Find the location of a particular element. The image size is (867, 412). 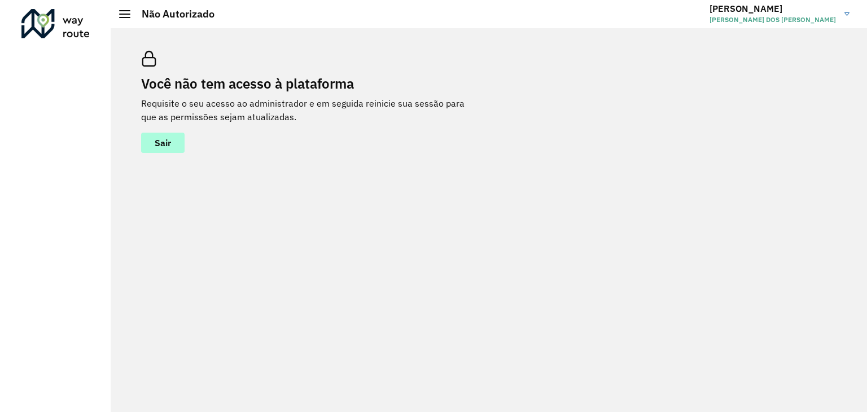

button: button is located at coordinates (163, 143).